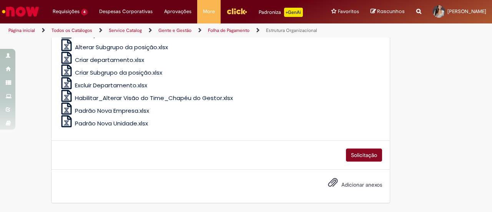 This screenshot has height=212, width=492. What do you see at coordinates (110, 60) in the screenshot?
I see `span: Criar departamento.xlsx` at bounding box center [110, 60].